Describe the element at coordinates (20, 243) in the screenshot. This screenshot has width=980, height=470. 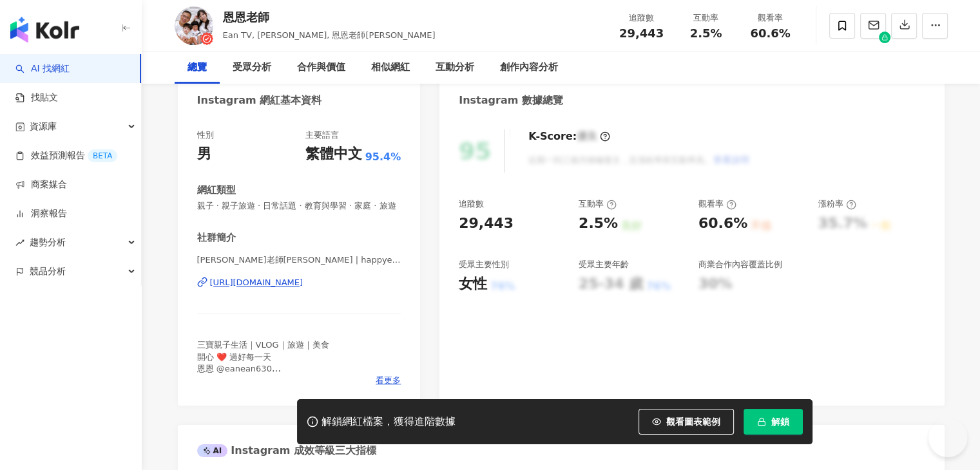
I see `span: rise` at that location.